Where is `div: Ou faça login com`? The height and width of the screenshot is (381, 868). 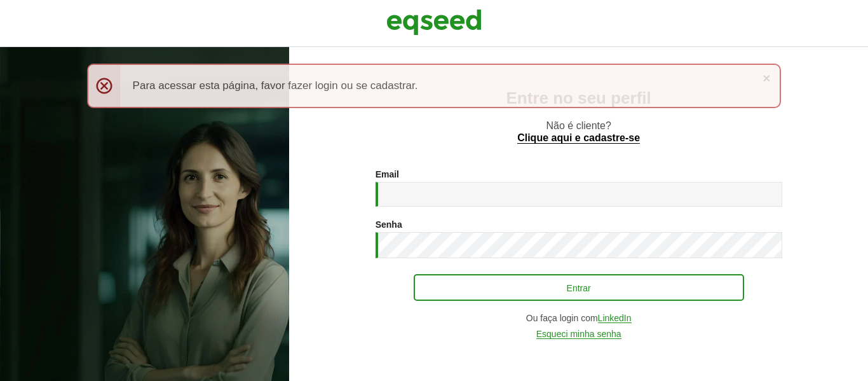 div: Ou faça login com is located at coordinates (578, 318).